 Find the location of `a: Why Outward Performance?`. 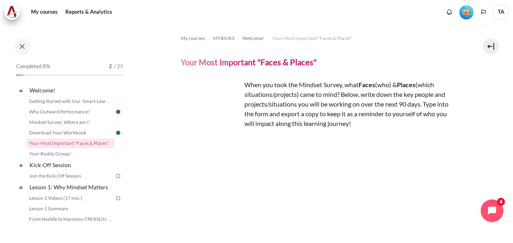

a: Why Outward Performance? is located at coordinates (71, 112).